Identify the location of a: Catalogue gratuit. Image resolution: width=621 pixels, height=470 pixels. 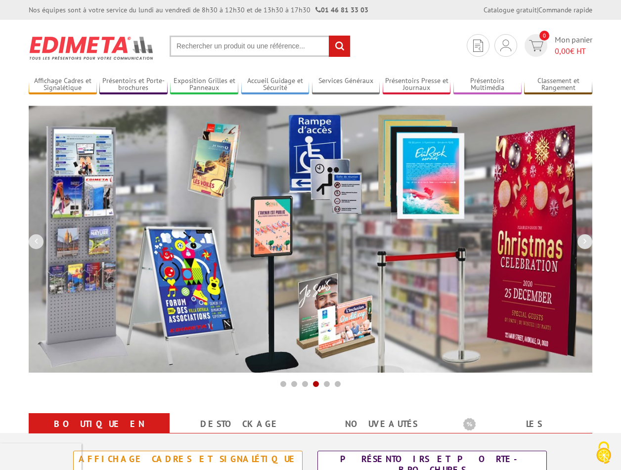
(510, 10).